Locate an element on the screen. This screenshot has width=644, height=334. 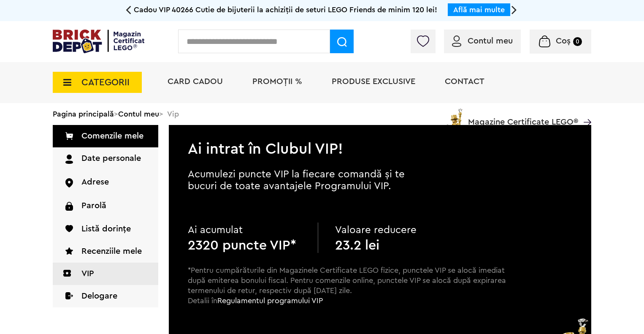
a: Magazine Certificate LEGO® is located at coordinates (585, 111).